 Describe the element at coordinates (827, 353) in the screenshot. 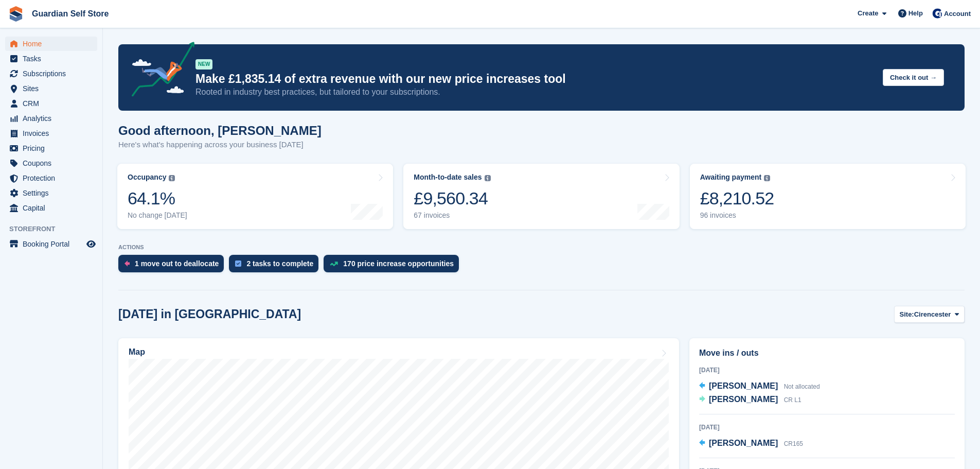

I see `h2: Move ins / outs` at that location.